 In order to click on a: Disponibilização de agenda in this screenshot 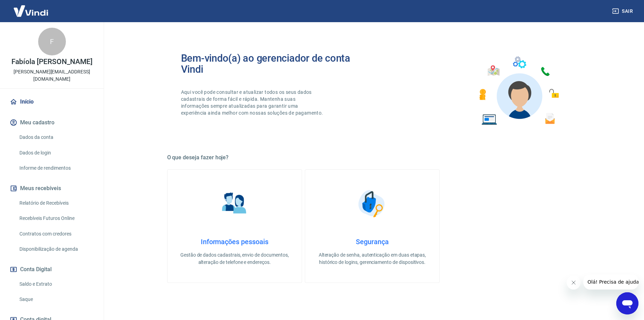, I will do `click(56, 249)`.